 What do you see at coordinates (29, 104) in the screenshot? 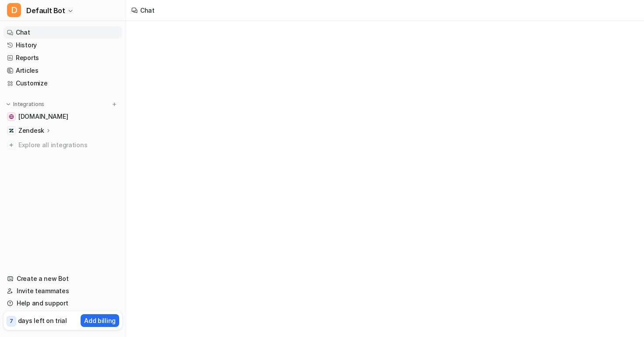
I see `p: Integrations` at bounding box center [29, 104].